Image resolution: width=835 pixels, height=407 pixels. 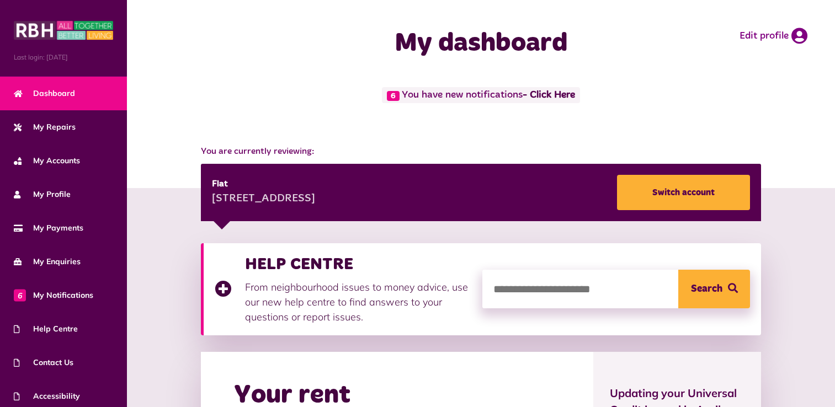 What do you see at coordinates (54, 295) in the screenshot?
I see `span: My Notifications` at bounding box center [54, 295].